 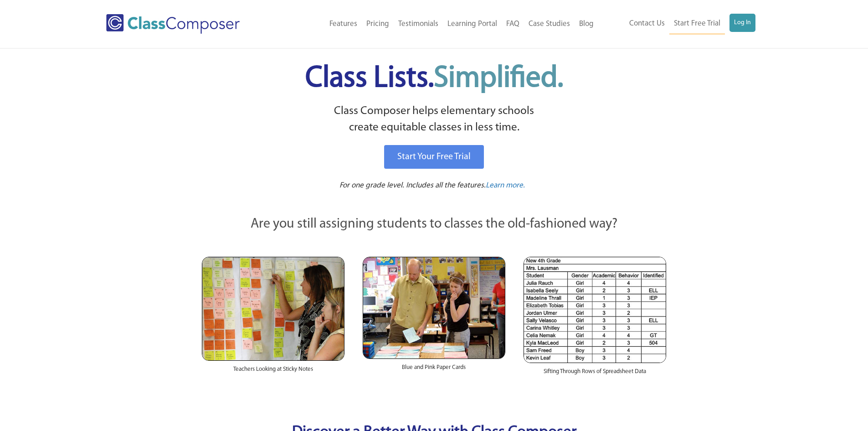 What do you see at coordinates (434, 307) in the screenshot?
I see `img: Blue and Pink Paper Cards` at bounding box center [434, 307].